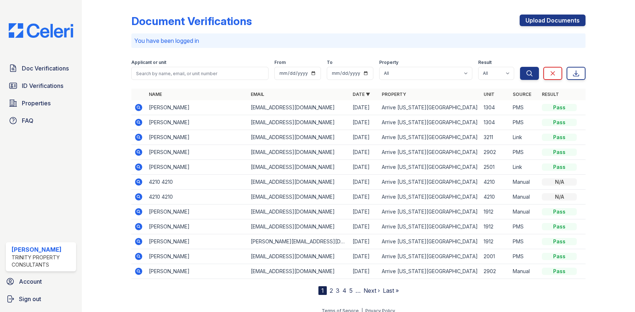 The width and height of the screenshot is (635, 312). Describe the element at coordinates (30, 299) in the screenshot. I see `span: Sign out` at that location.